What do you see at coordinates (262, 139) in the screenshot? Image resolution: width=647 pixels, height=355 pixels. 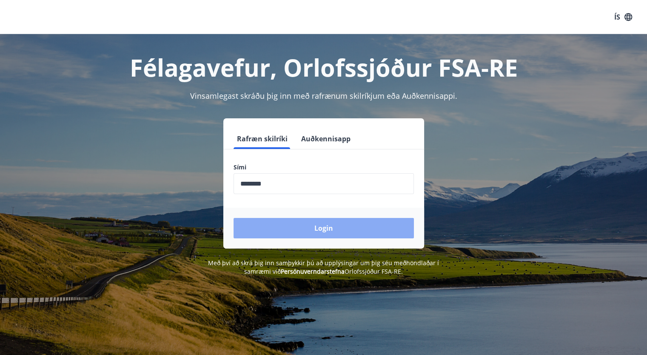 I see `button: Rafræn skilríki` at bounding box center [262, 139].